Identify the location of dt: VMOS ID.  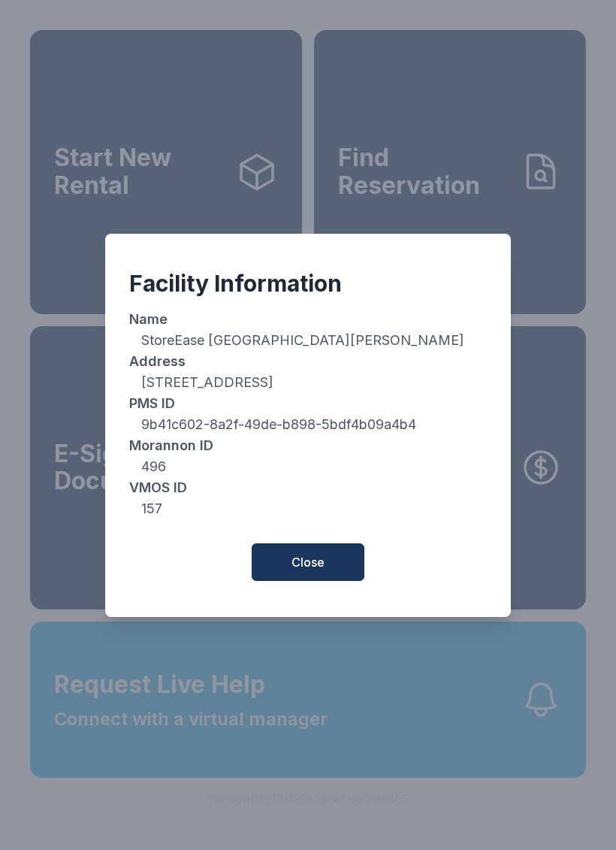
(308, 488).